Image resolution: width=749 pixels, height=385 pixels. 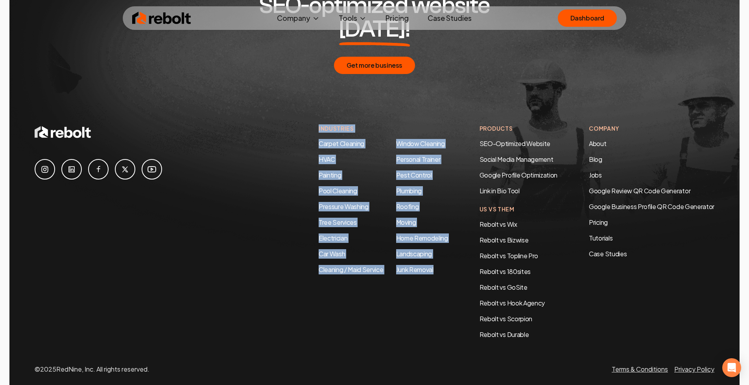 I want to click on a: Rebolt vs Hook Agency, so click(x=512, y=303).